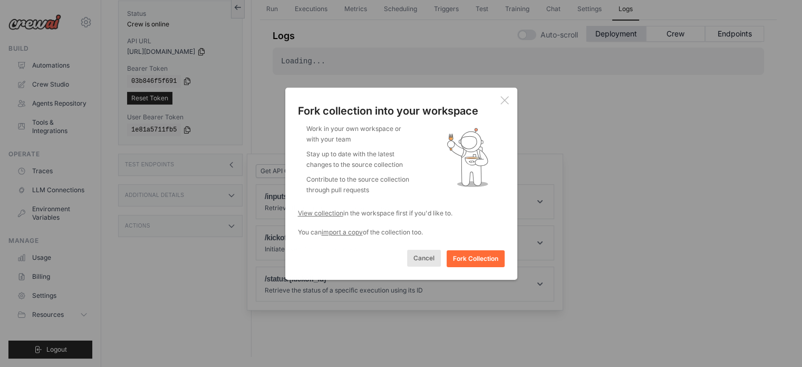 The width and height of the screenshot is (802, 367). I want to click on a: Fork Collection, so click(476, 258).